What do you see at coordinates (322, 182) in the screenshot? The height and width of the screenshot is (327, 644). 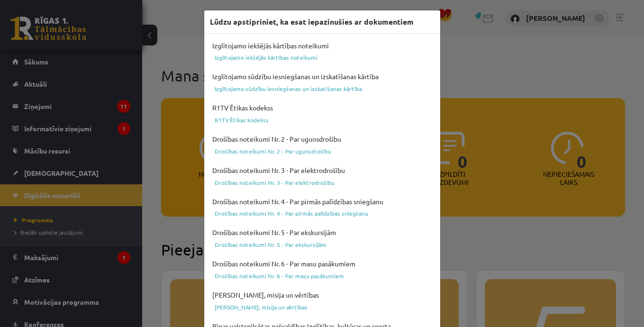 I see `a: Drošības noteikumi Nr. 3 - Par elektrodrošību` at bounding box center [322, 182].